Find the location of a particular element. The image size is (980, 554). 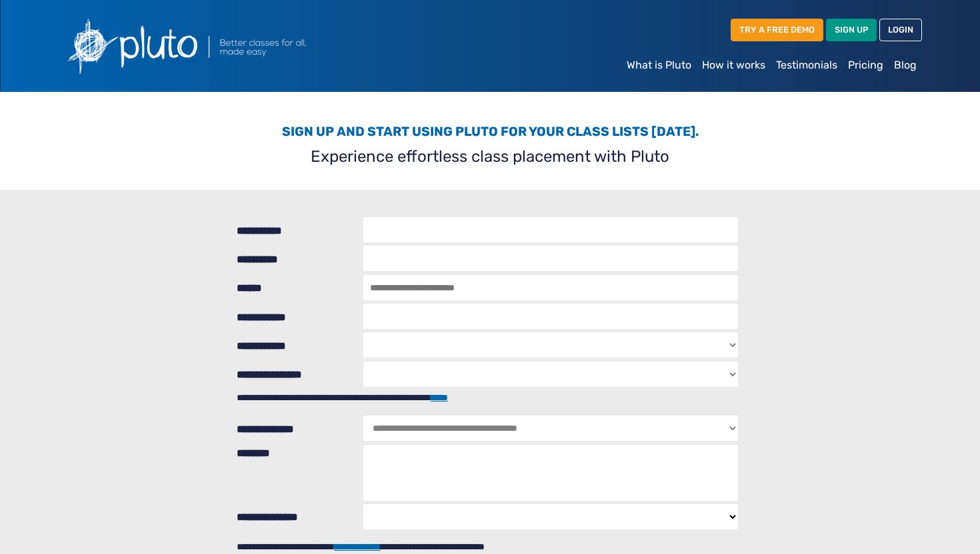

a: How it works is located at coordinates (733, 66).